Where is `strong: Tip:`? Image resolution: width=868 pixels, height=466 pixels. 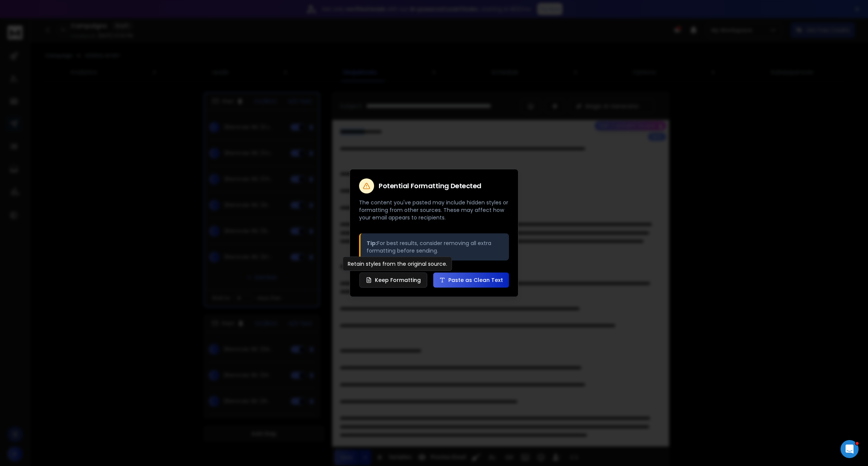 strong: Tip: is located at coordinates (372, 243).